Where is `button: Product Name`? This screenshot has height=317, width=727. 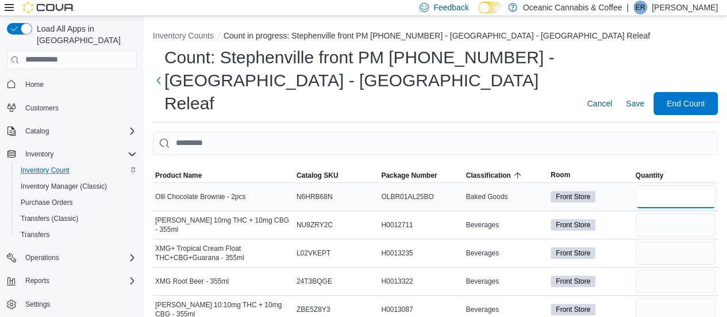
button: Product Name is located at coordinates (224, 175).